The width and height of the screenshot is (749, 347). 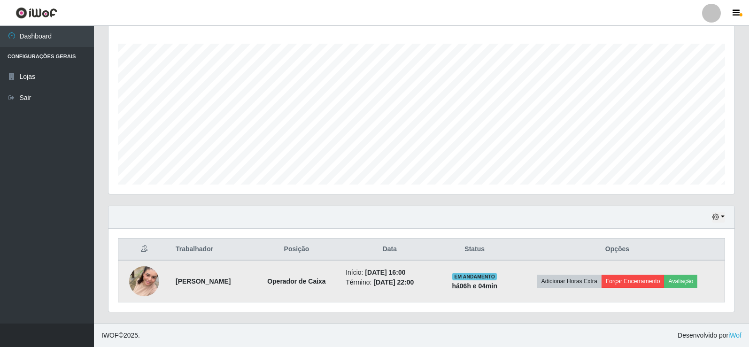 What do you see at coordinates (633, 281) in the screenshot?
I see `button: Forçar Encerramento` at bounding box center [633, 281].